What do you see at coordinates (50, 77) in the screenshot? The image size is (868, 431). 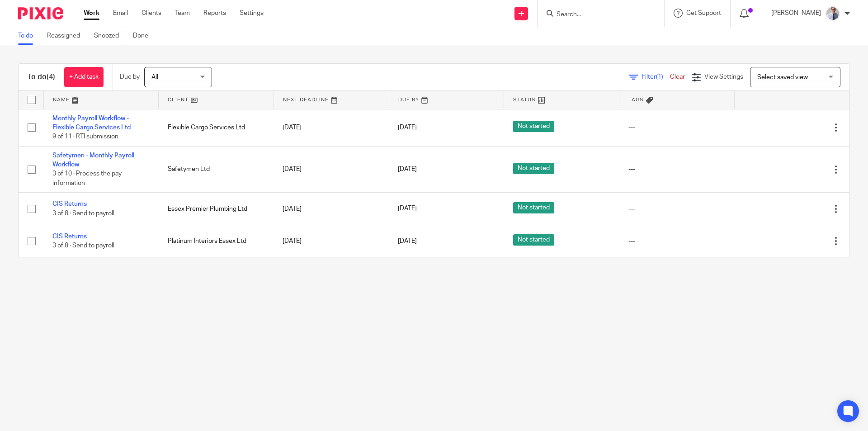 I see `span: (4)` at bounding box center [50, 77].